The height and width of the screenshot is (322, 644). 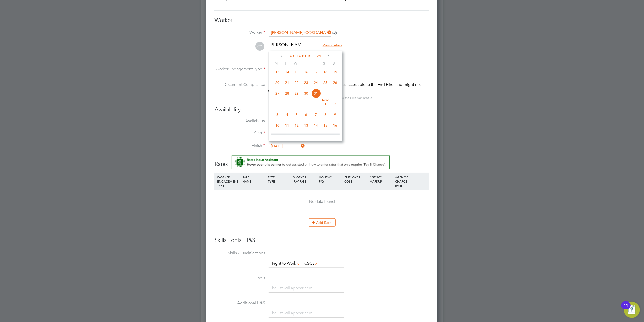 What do you see at coordinates (332, 45) in the screenshot?
I see `span: View details` at bounding box center [332, 45].